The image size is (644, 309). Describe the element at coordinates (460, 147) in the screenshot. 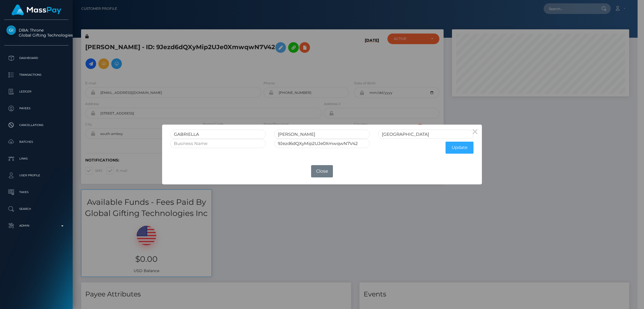

I see `button: Update` at that location.